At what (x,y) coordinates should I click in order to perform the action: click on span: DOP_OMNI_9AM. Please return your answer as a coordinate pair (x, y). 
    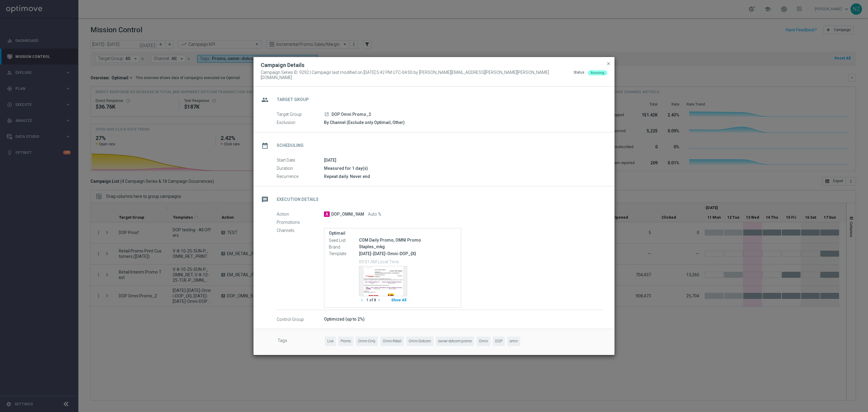
    Looking at the image, I should click on (347, 215).